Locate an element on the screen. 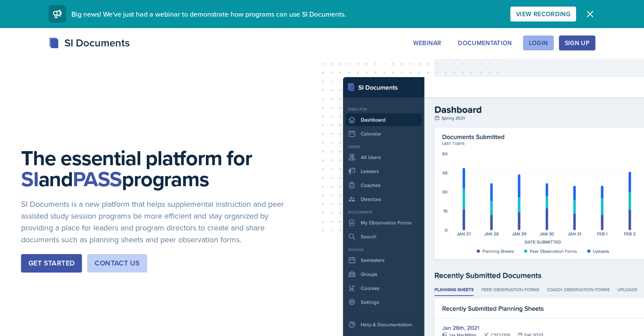 The height and width of the screenshot is (336, 644). button: Sign Up is located at coordinates (577, 43).